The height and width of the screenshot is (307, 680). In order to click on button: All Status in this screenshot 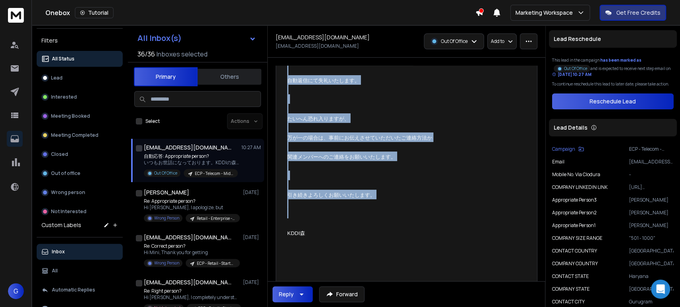, I will do `click(80, 59)`.